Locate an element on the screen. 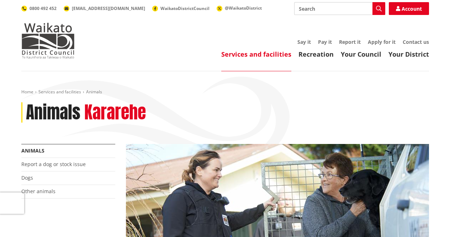  input: Search input is located at coordinates (340, 9).